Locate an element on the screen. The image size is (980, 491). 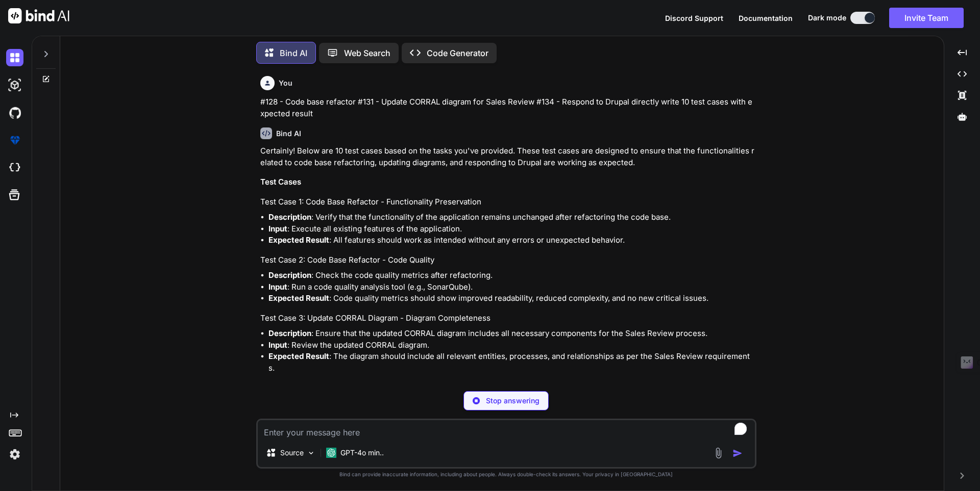
img: GPT-4o mini is located at coordinates (331, 453).